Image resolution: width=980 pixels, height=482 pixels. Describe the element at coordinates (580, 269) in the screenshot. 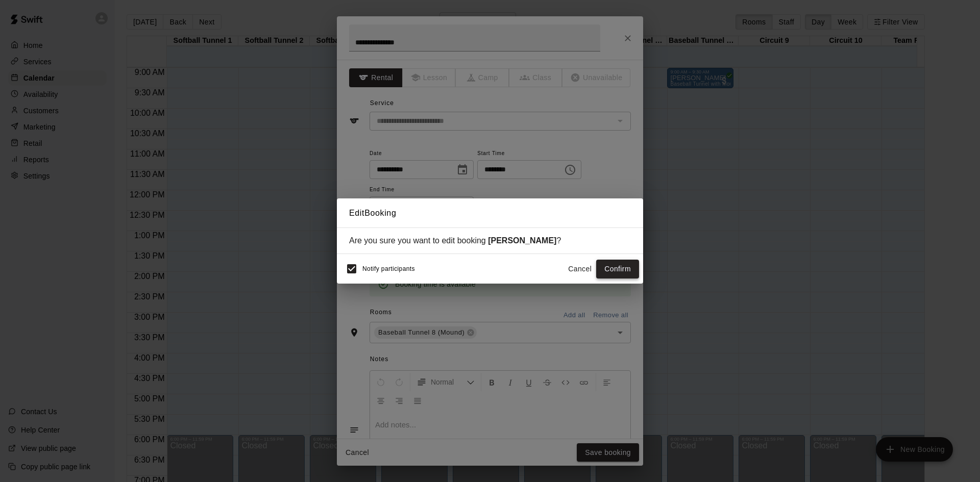

I see `button: Cancel` at that location.